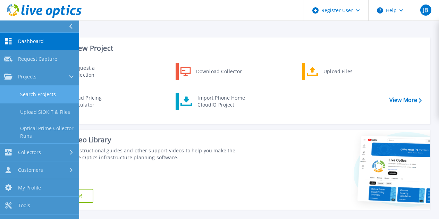  I want to click on div: Cloud Pricing Calculator, so click(93, 101).